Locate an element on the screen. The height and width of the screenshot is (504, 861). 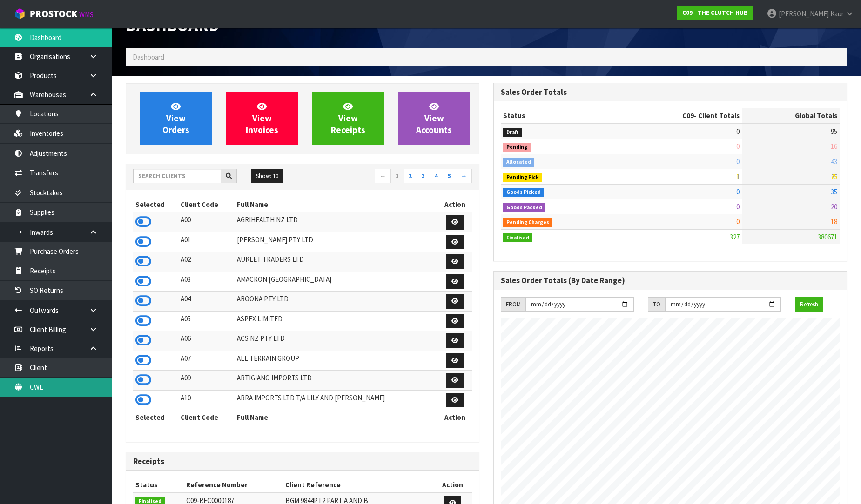
td: ARTIGIANO IMPORTS LTD is located at coordinates (336, 380).